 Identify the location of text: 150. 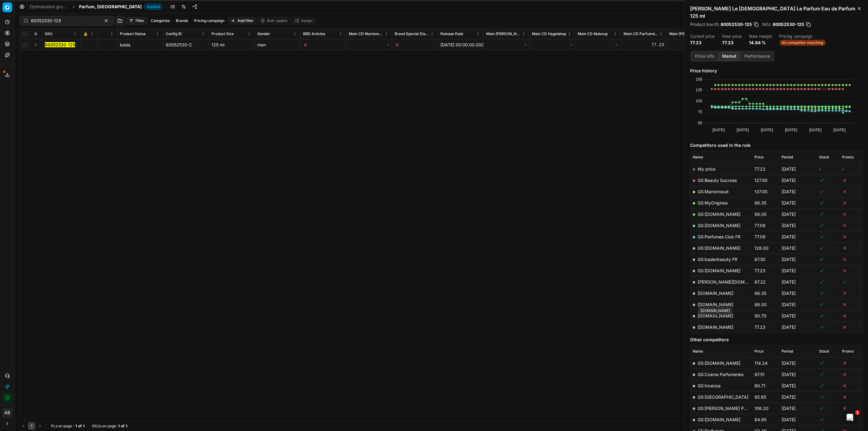
(699, 79).